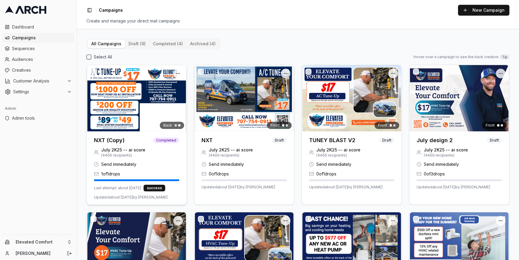  What do you see at coordinates (504, 57) in the screenshot?
I see `span: Tip` at bounding box center [504, 57].